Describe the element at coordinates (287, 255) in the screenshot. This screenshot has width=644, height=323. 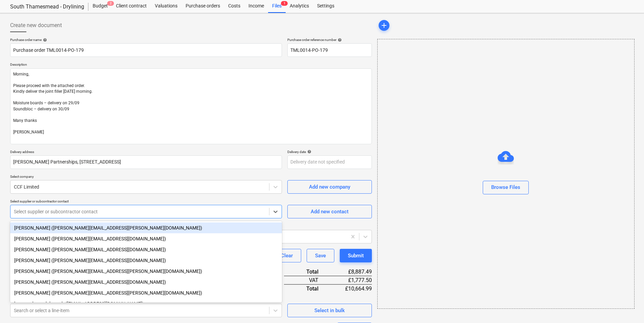
I see `button: Clear` at that location.